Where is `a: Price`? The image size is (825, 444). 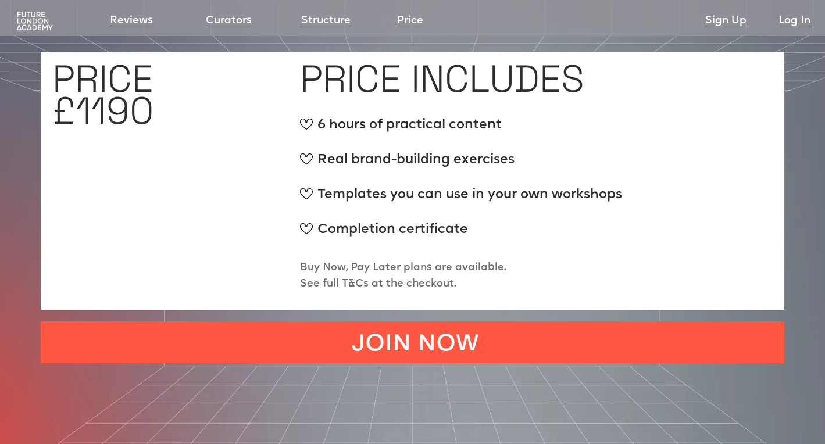 a: Price is located at coordinates (410, 21).